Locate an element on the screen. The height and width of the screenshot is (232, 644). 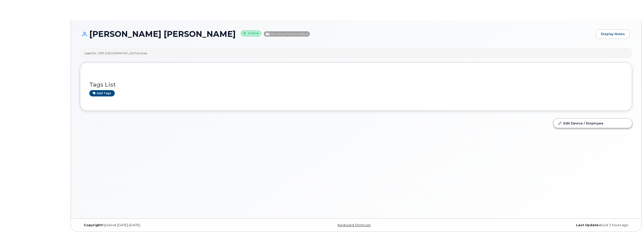
small: Active is located at coordinates (251, 33).